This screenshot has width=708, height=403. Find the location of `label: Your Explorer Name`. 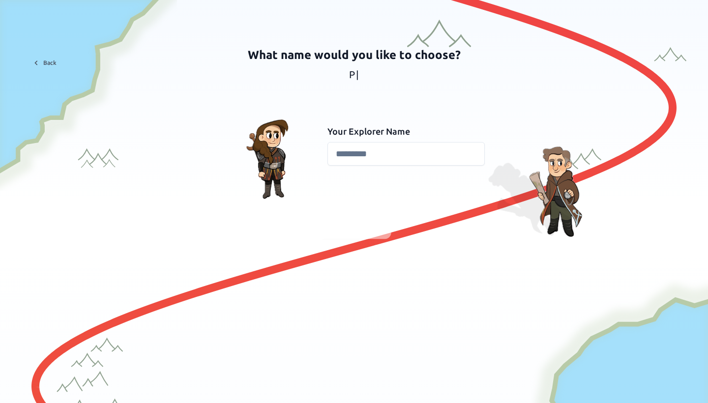

label: Your Explorer Name is located at coordinates (406, 131).